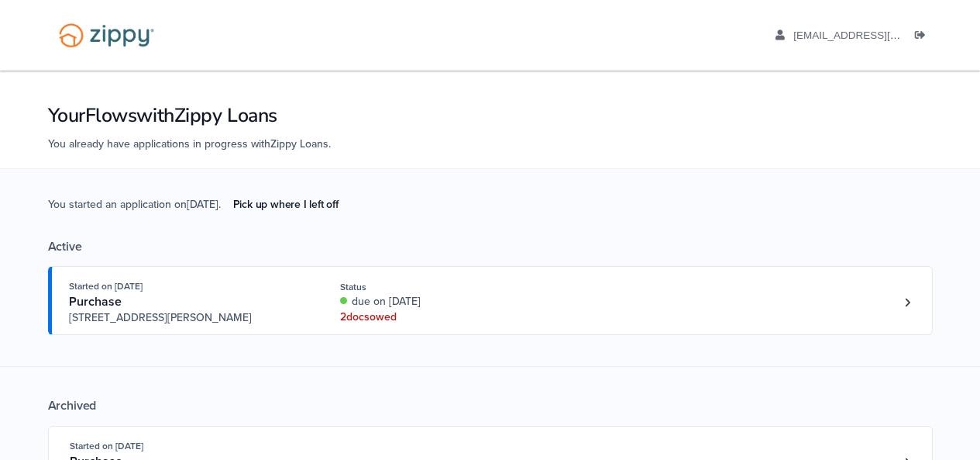 The height and width of the screenshot is (460, 980). I want to click on h1: Your Flows with Zippy Loans, so click(490, 115).